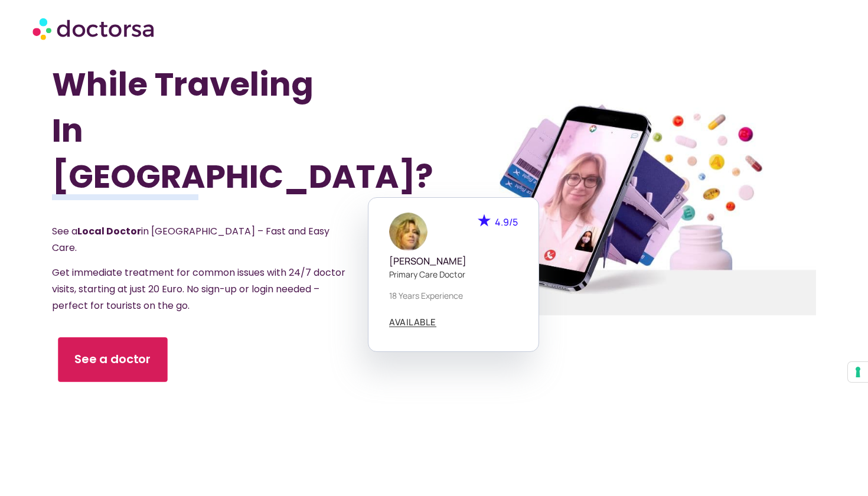 The image size is (868, 496). Describe the element at coordinates (112, 360) in the screenshot. I see `a: See a doctor` at that location.